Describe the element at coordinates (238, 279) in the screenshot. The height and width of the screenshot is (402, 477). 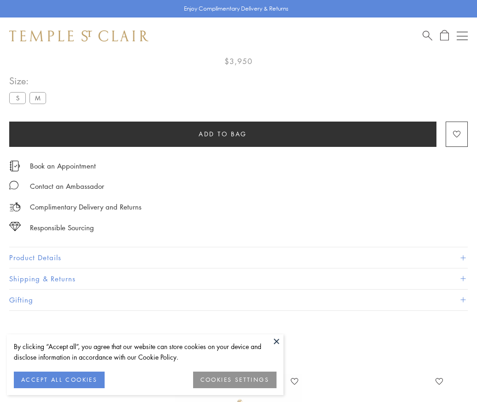
I see `button: Shipping & Returns` at that location.